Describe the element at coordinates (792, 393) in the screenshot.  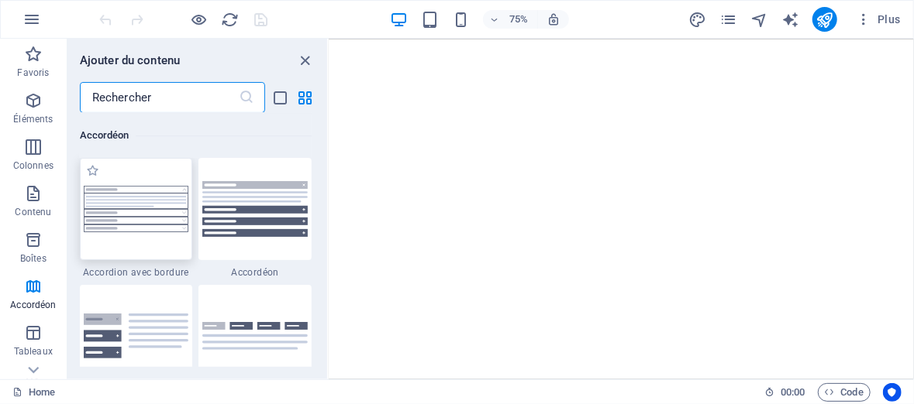
I see `span: 00 00` at that location.